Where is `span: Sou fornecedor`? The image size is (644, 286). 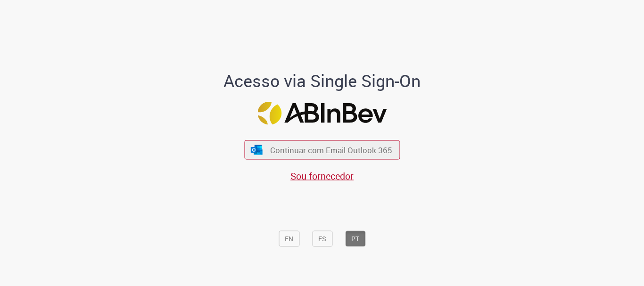
span: Sou fornecedor is located at coordinates (322, 176).